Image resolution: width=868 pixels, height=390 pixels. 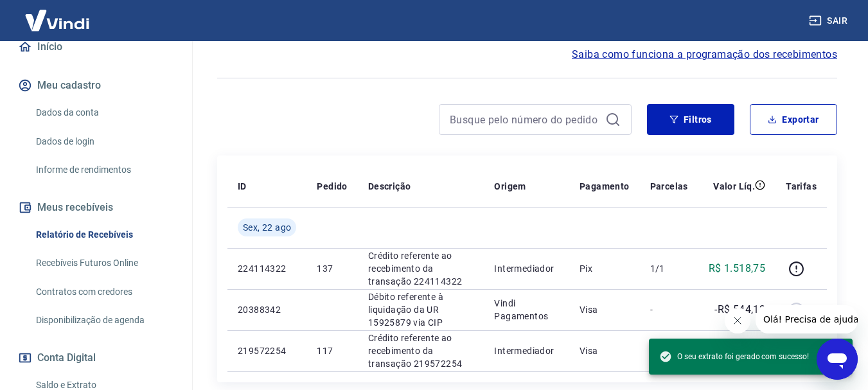 I want to click on p: Parcelas, so click(x=669, y=187).